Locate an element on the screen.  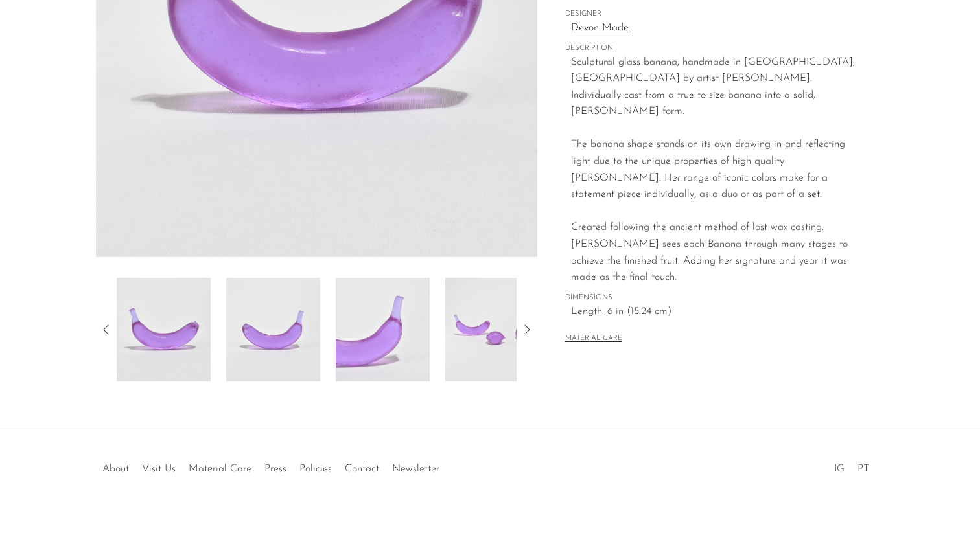
a: Press is located at coordinates (275, 469).